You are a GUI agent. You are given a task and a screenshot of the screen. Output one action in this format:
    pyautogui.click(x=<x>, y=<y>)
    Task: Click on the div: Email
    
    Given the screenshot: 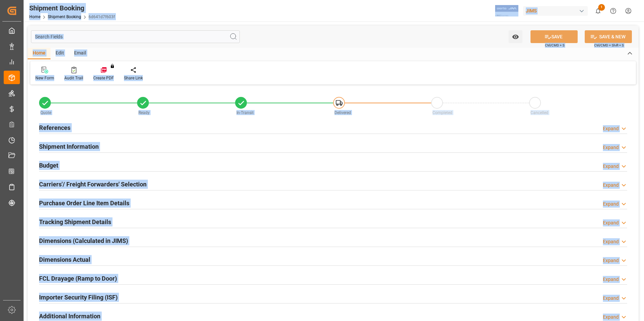 What is the action you would take?
    pyautogui.click(x=80, y=54)
    